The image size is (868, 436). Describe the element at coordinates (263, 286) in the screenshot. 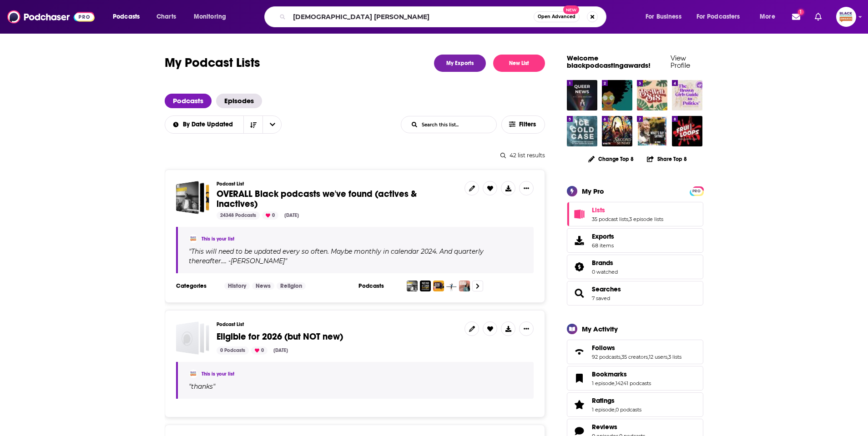

I see `a: News` at that location.